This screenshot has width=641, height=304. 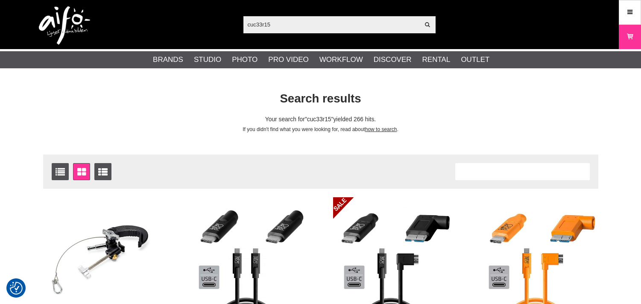 I want to click on input: Search products ..., so click(x=331, y=24).